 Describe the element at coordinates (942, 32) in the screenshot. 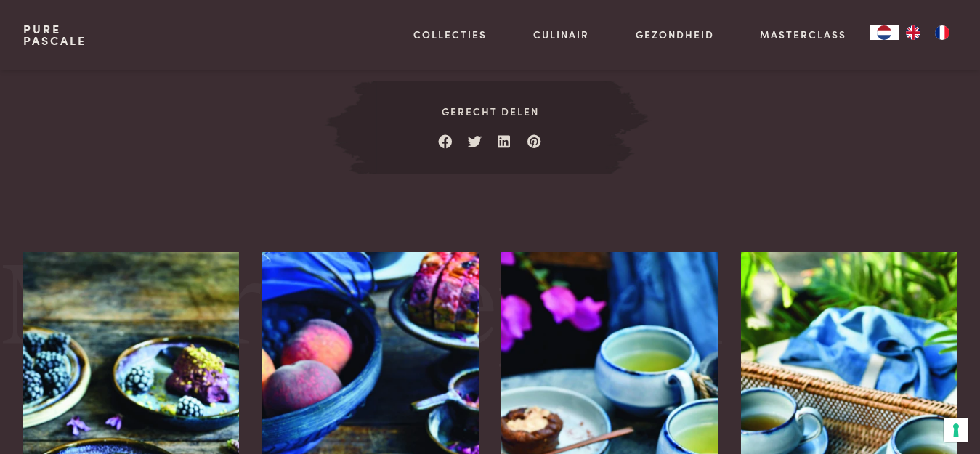

I see `a: FR` at that location.